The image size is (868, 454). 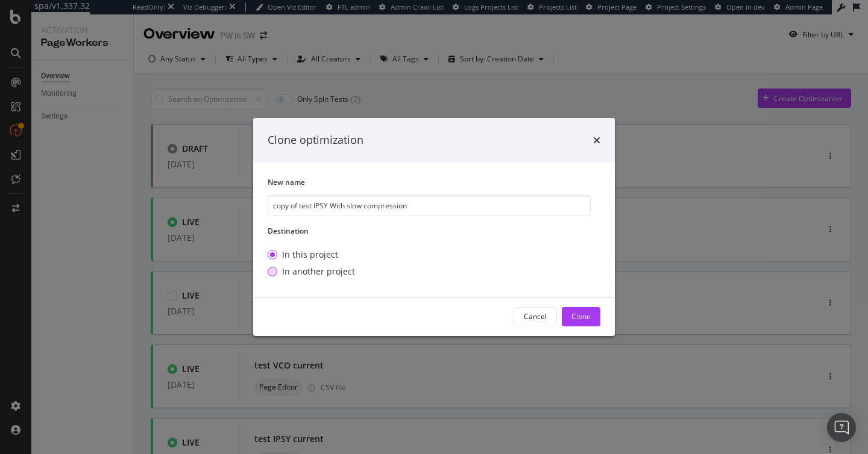 I want to click on label: New name, so click(x=429, y=182).